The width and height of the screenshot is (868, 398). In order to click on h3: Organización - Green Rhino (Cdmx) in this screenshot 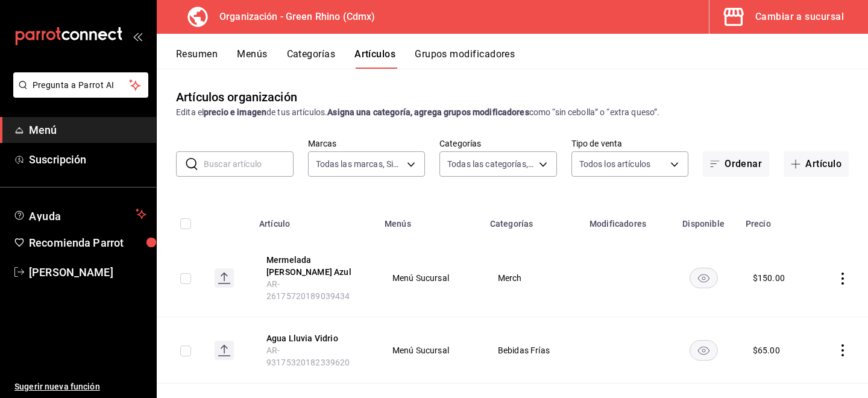, I will do `click(292, 17)`.